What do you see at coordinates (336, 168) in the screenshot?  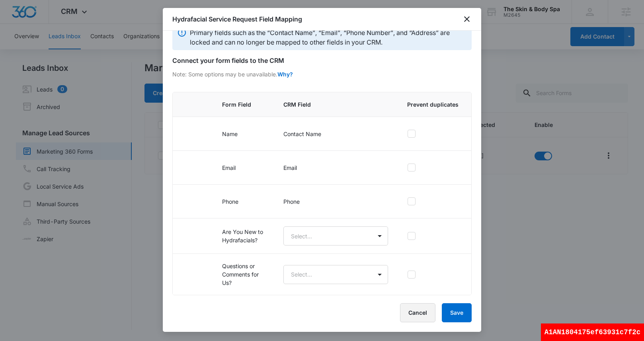 I see `p: Email` at bounding box center [336, 168].